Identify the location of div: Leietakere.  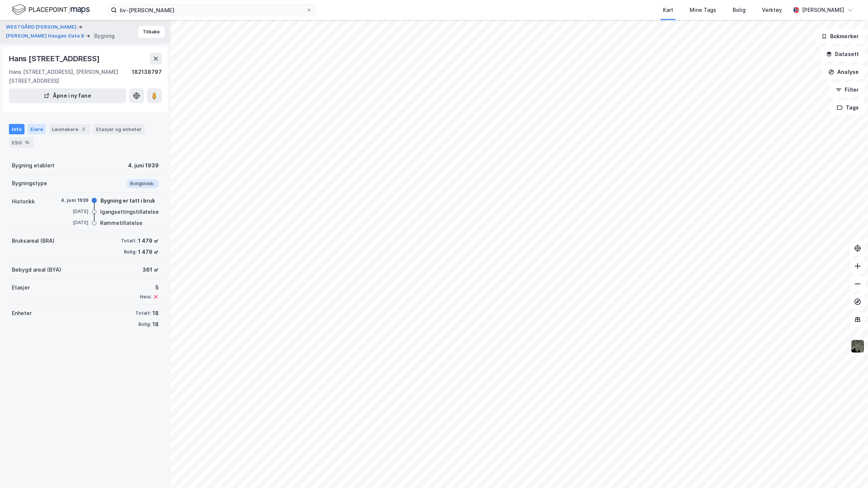
(69, 129).